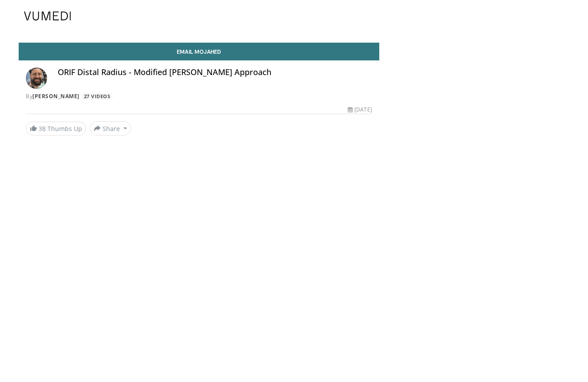 The image size is (588, 382). I want to click on div: By, so click(199, 96).